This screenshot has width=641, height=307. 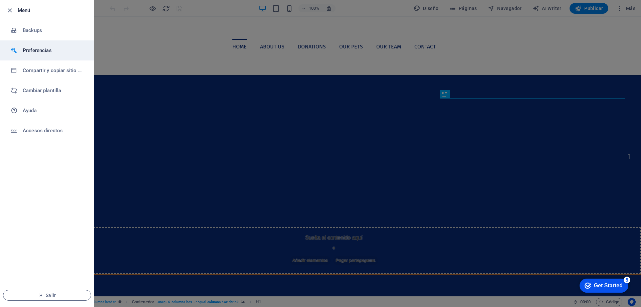 I want to click on div: 5, so click(x=53, y=5).